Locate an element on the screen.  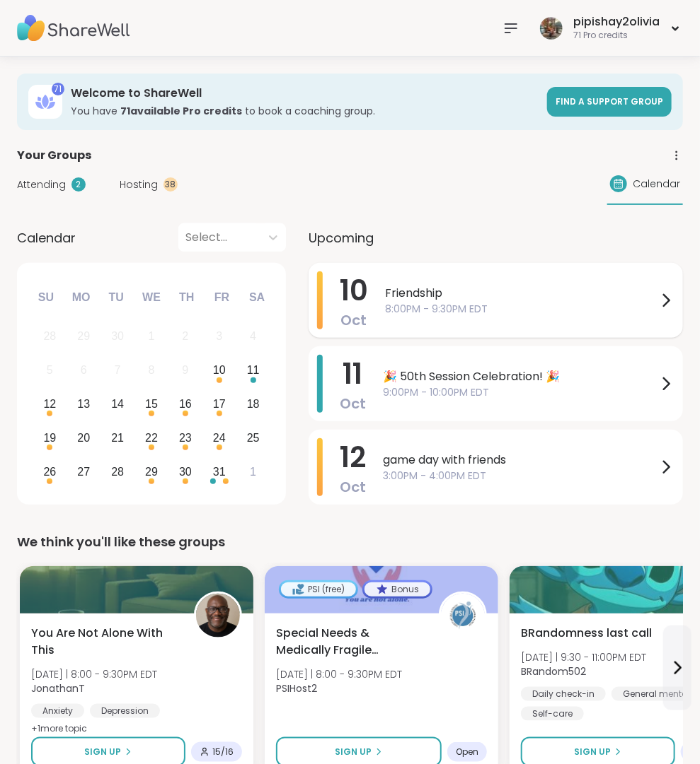
a: Find a support group is located at coordinates (609, 102).